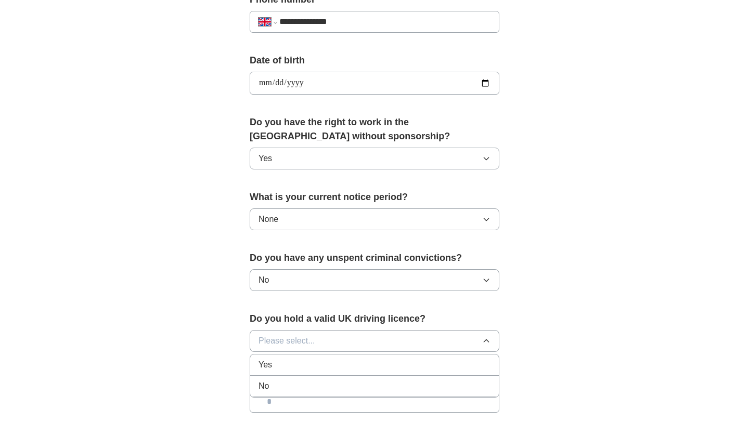  What do you see at coordinates (375, 341) in the screenshot?
I see `button: Please select...` at bounding box center [375, 341].